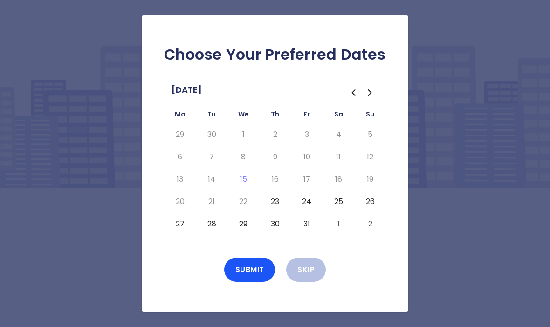 The image size is (550, 327). What do you see at coordinates (212, 202) in the screenshot?
I see `button: Tuesday, October 21st, 2025` at bounding box center [212, 202].